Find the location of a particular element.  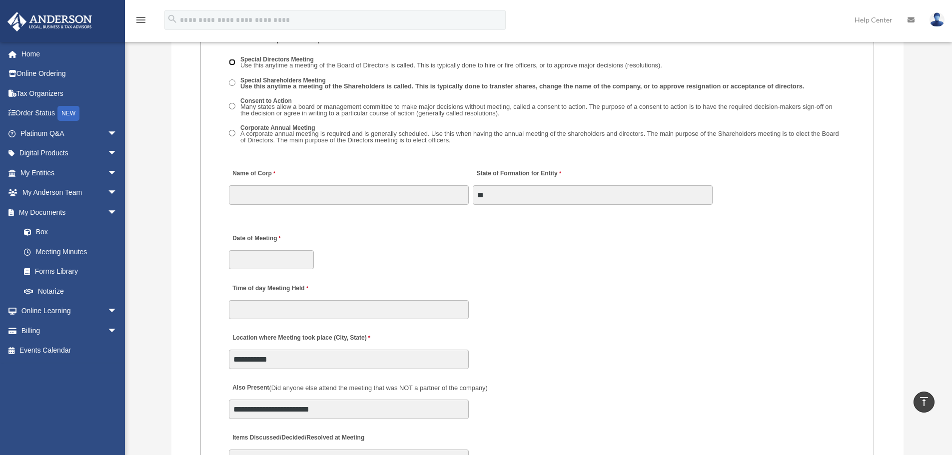

span: (Did anyone else attend the meeting that was NOT a partner of the company) is located at coordinates (378, 388).